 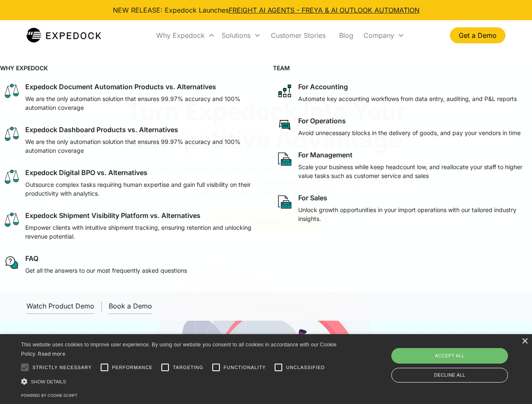 What do you see at coordinates (64, 35) in the screenshot?
I see `img: Expedock Logo` at bounding box center [64, 35].